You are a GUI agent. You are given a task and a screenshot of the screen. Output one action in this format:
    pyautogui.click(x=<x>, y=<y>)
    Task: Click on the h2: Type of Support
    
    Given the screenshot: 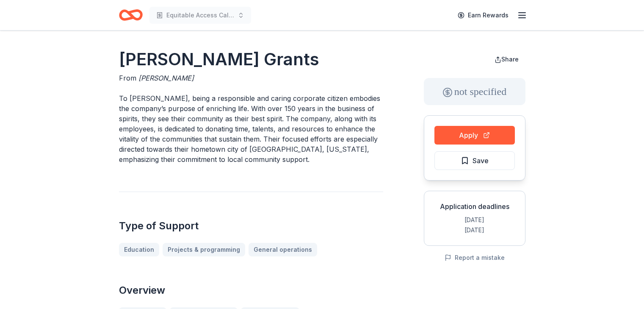 What is the action you would take?
    pyautogui.click(x=251, y=226)
    